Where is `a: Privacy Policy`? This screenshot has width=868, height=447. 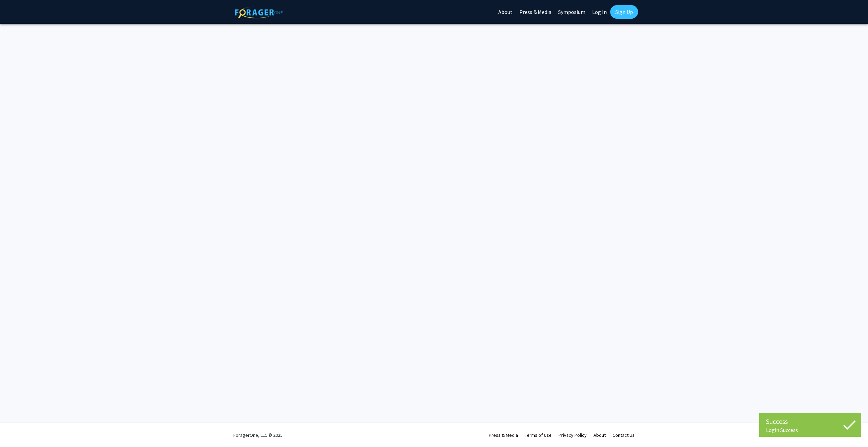
a: Privacy Policy is located at coordinates (573, 435).